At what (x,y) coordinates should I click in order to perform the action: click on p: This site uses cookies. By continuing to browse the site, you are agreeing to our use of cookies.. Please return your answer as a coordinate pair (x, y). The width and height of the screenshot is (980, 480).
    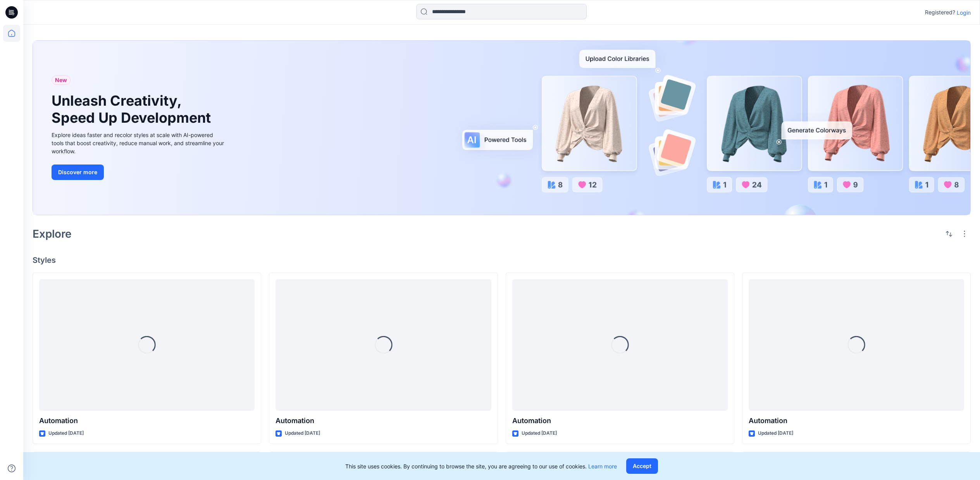
    Looking at the image, I should click on (480, 466).